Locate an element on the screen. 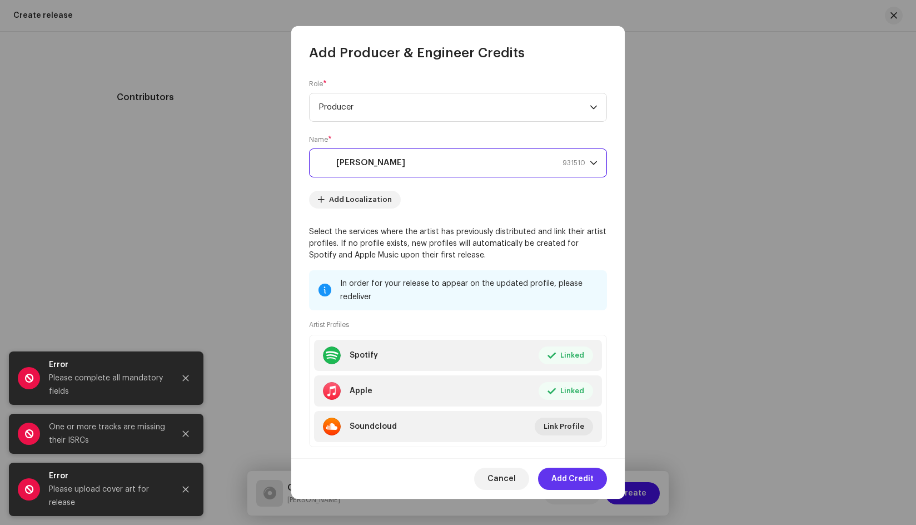 The width and height of the screenshot is (916, 525). span: Link Profile is located at coordinates (564, 427).